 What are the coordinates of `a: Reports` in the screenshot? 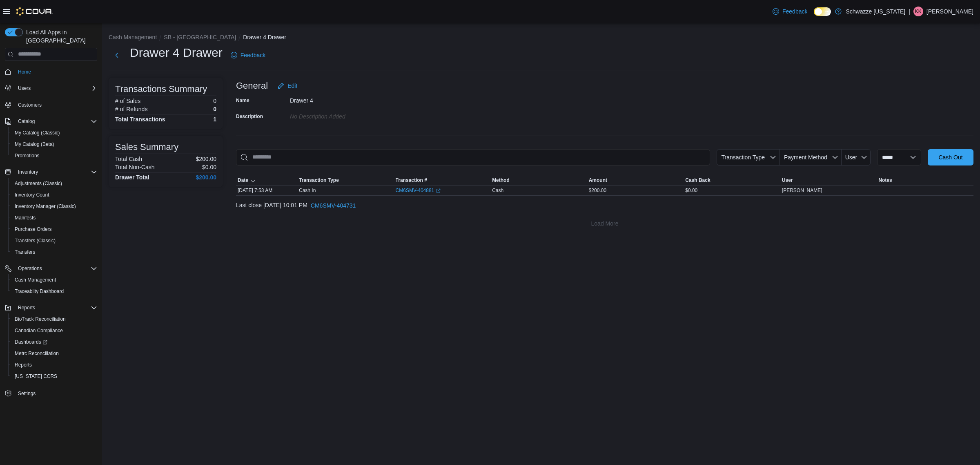 It's located at (23, 365).